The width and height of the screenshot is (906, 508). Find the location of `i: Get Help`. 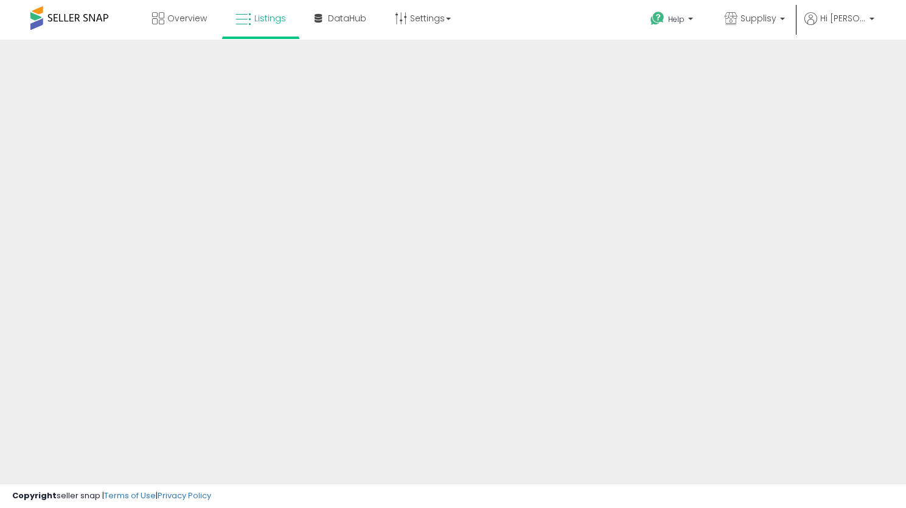

i: Get Help is located at coordinates (657, 18).